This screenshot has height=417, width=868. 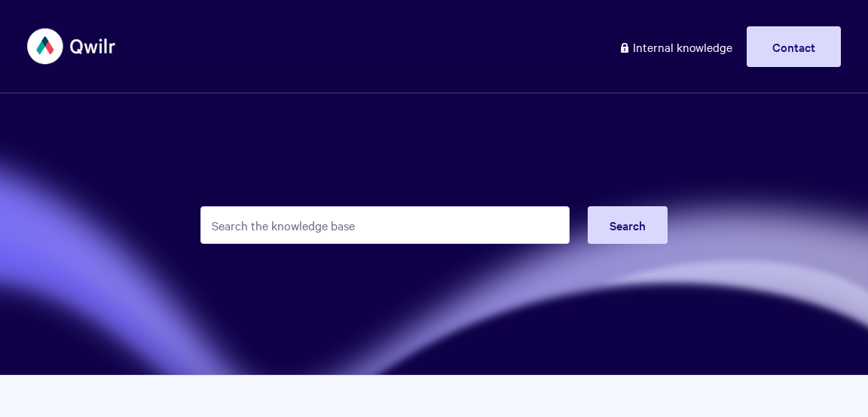 What do you see at coordinates (72, 46) in the screenshot?
I see `img: Qwilr Help Center` at bounding box center [72, 46].